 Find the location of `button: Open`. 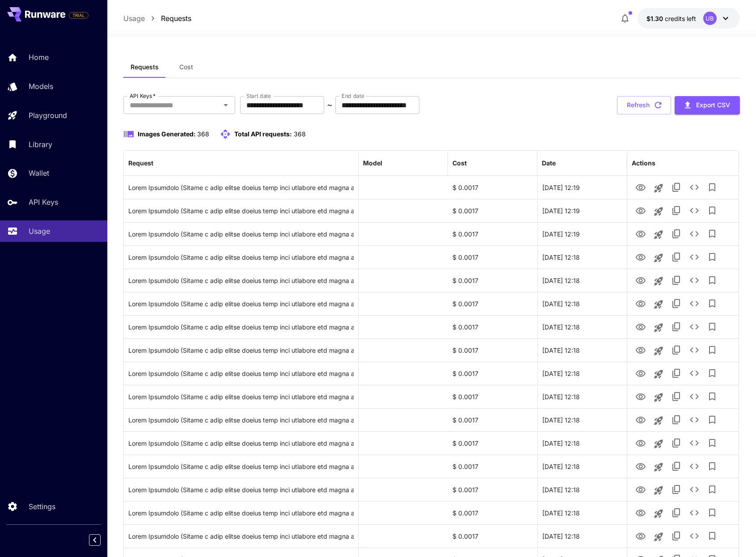

button: Open is located at coordinates (226, 105).